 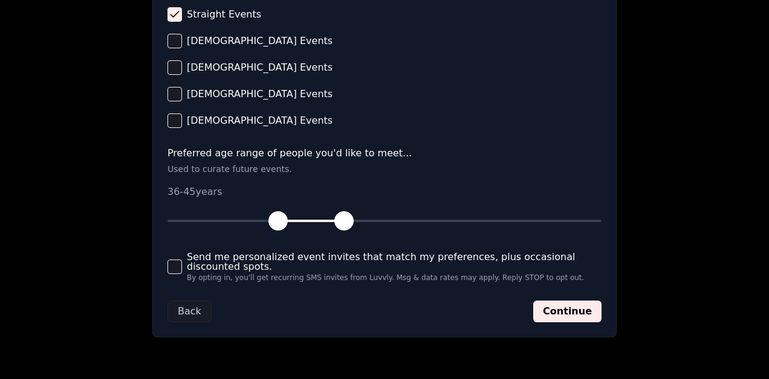 What do you see at coordinates (175, 267) in the screenshot?
I see `button: Send me personalized event invites that match my preferences, plus occasional discounted spots.By...` at bounding box center [175, 267].